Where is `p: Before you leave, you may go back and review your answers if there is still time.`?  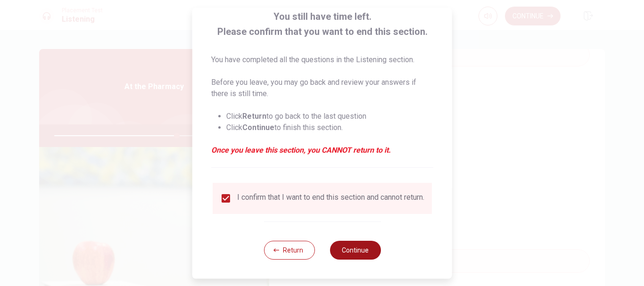
p: Before you leave, you may go back and review your answers if there is still time. is located at coordinates (322, 88).